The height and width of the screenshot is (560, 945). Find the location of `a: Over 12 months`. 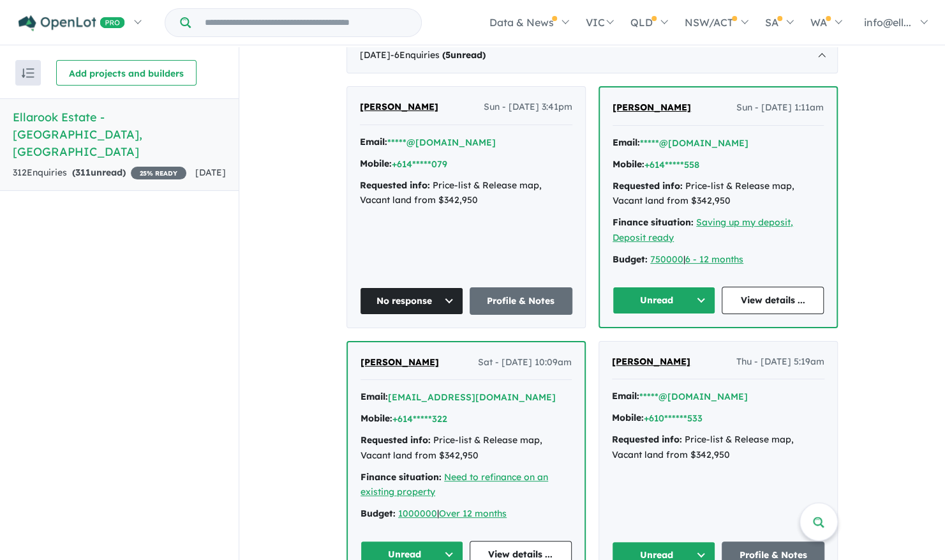

a: Over 12 months is located at coordinates (473, 514).